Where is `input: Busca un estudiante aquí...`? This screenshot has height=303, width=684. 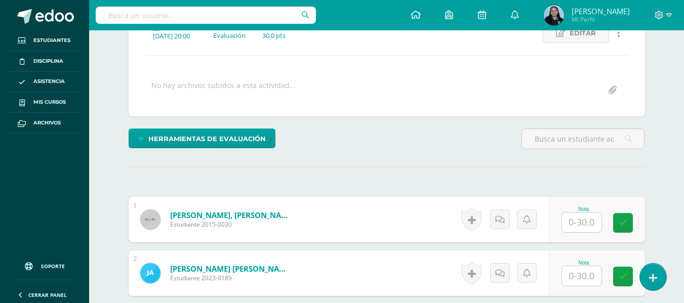
input: Busca un estudiante aquí... is located at coordinates (582, 139).